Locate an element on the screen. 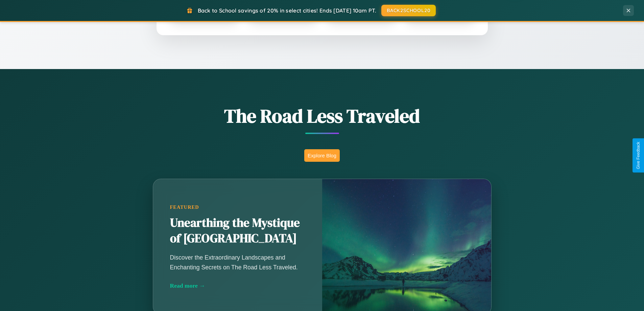 The height and width of the screenshot is (311, 644). div: Give Feedback is located at coordinates (638, 155).